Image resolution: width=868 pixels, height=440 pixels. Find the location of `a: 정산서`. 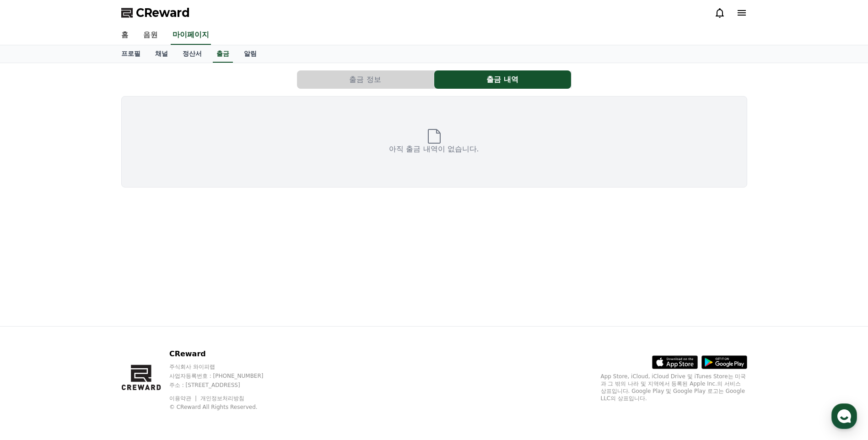

a: 정산서 is located at coordinates (192, 54).